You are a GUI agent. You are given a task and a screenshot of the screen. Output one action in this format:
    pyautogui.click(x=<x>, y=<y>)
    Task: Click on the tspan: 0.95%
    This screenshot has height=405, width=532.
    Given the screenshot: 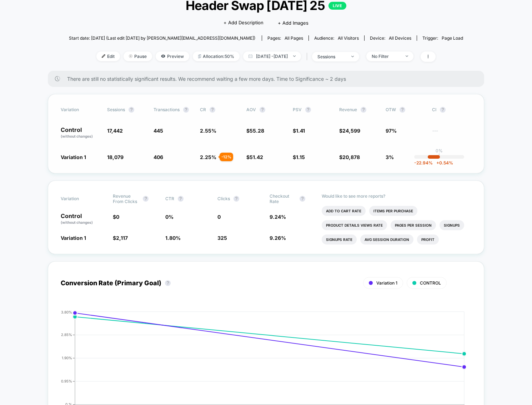 What is the action you would take?
    pyautogui.click(x=67, y=381)
    